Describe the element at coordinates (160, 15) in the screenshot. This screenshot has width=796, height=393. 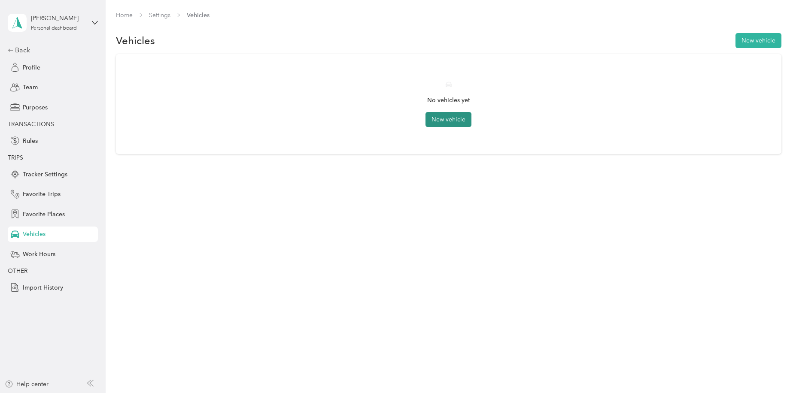
I see `a: Settings` at that location.